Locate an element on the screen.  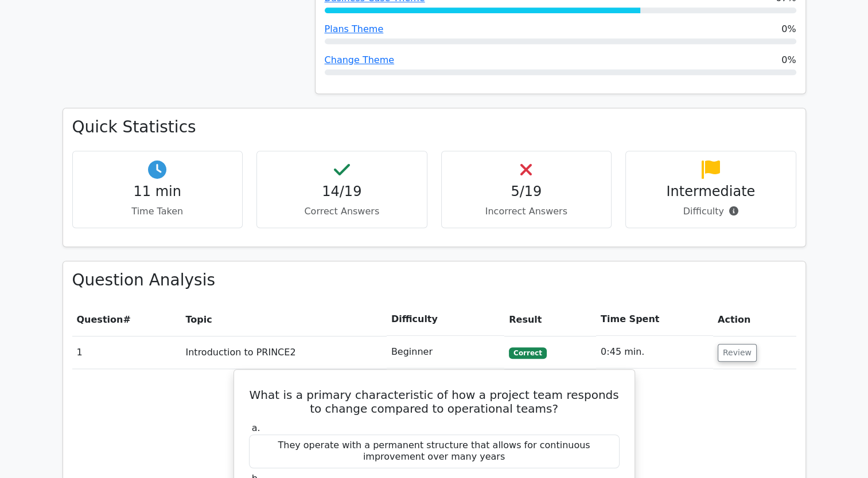
p: Incorrect Answers is located at coordinates (527, 211).